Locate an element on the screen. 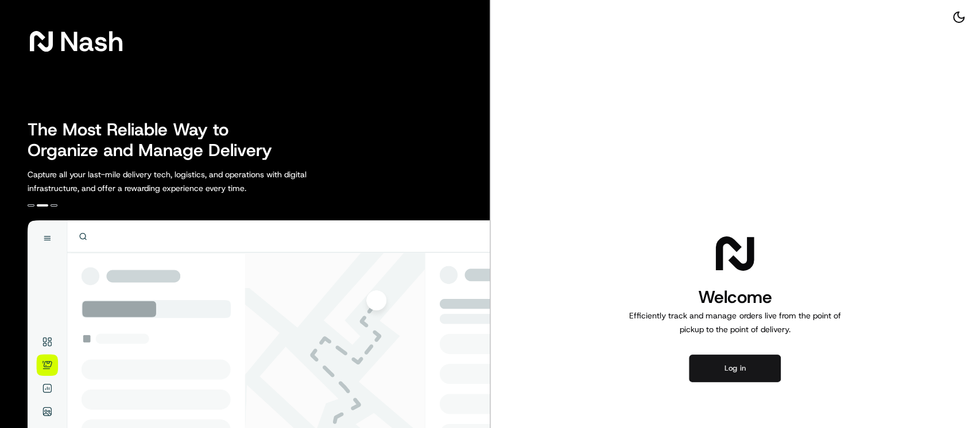 The width and height of the screenshot is (980, 428). p: Efficiently track and manage orders live from the point of pickup to the point of delivery. is located at coordinates (735, 323).